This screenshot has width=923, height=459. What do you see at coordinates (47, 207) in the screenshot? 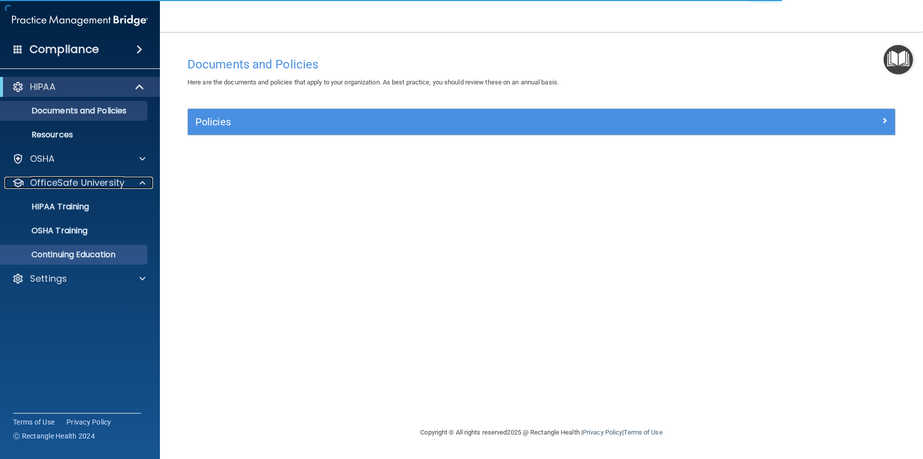
I see `p: HIPAA Training` at bounding box center [47, 207].